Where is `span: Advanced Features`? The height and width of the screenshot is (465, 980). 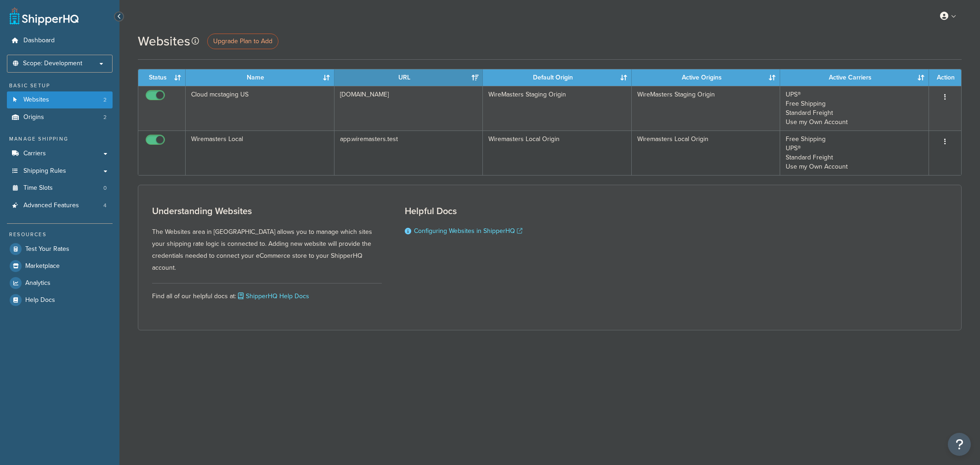
span: Advanced Features is located at coordinates (51, 205).